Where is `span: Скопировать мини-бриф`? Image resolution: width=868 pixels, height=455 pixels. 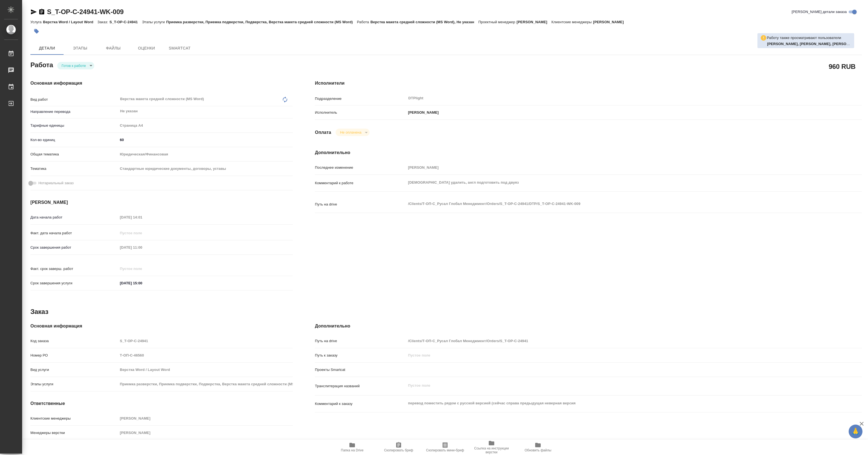
span: Скопировать мини-бриф is located at coordinates (445, 450).